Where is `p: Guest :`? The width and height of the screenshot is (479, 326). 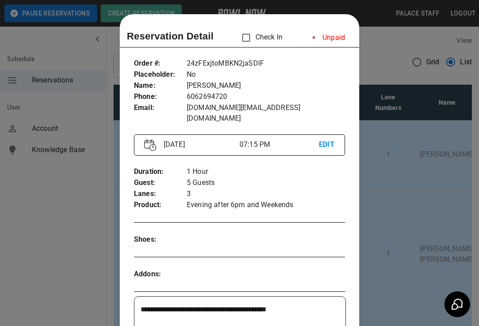
p: Guest : is located at coordinates (160, 183).